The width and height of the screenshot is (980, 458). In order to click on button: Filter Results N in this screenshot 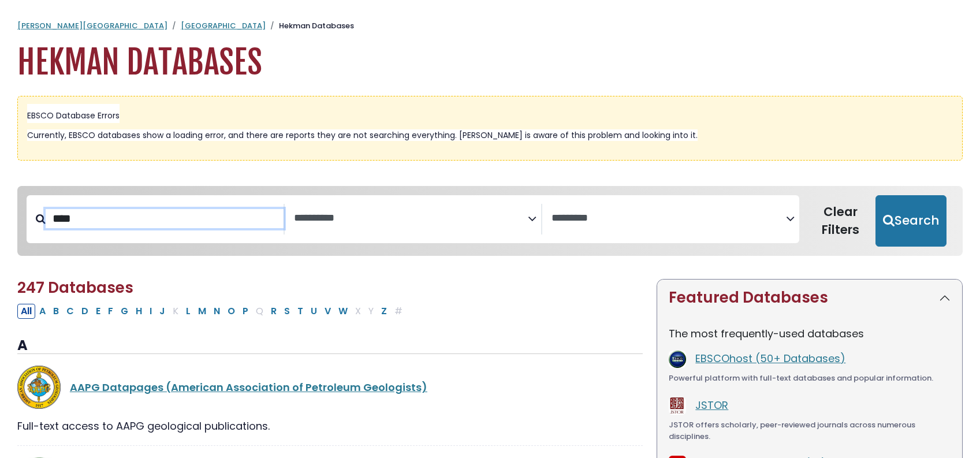, I will do `click(217, 311)`.